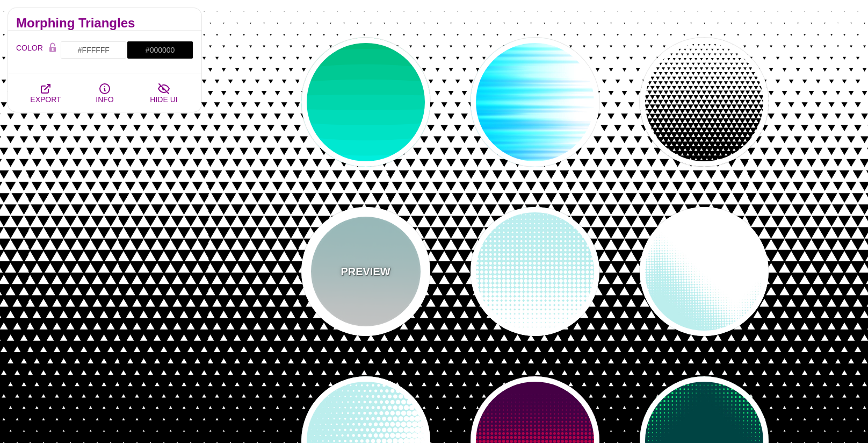 The width and height of the screenshot is (868, 443). Describe the element at coordinates (104, 100) in the screenshot. I see `span: INFO` at that location.